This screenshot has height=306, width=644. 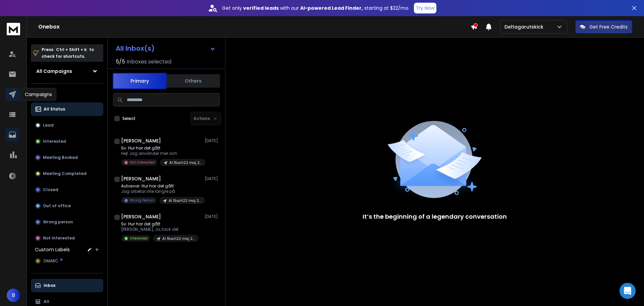 What do you see at coordinates (628, 291) in the screenshot?
I see `div: Open Intercom Messenger` at bounding box center [628, 291].